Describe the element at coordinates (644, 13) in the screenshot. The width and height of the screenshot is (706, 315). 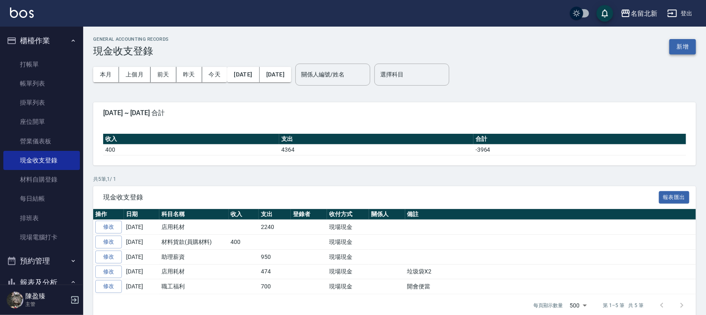
I see `div: 名留北新` at that location.